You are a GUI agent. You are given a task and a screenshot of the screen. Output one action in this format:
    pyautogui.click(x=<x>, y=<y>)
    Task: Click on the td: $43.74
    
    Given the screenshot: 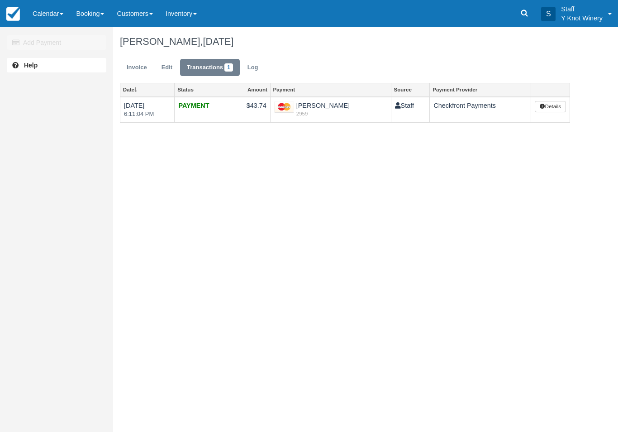 What is the action you would take?
    pyautogui.click(x=250, y=110)
    